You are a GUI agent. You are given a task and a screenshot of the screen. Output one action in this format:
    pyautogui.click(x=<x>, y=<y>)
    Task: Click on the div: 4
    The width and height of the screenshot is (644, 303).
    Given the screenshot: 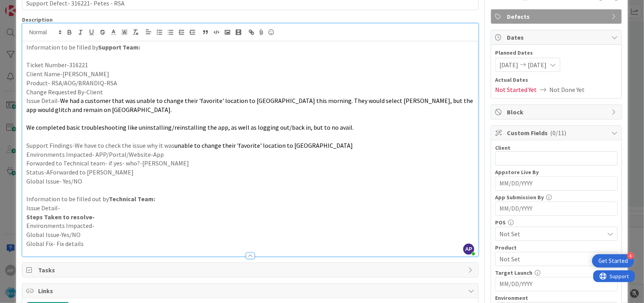 What is the action you would take?
    pyautogui.click(x=631, y=255)
    